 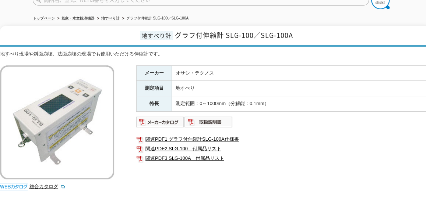 I want to click on a: 地すべり計, so click(x=110, y=18).